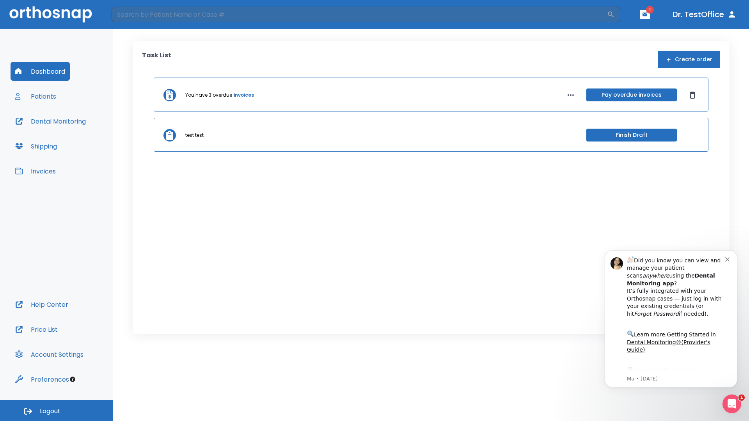 This screenshot has width=749, height=421. Describe the element at coordinates (78, 100) in the screenshot. I see `a: Getting Started in Dental Monitoring` at that location.